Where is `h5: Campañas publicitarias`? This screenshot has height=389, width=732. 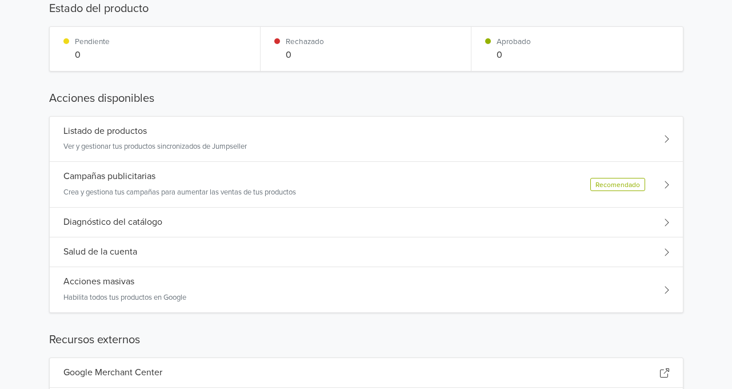 h5: Campañas publicitarias is located at coordinates (109, 176).